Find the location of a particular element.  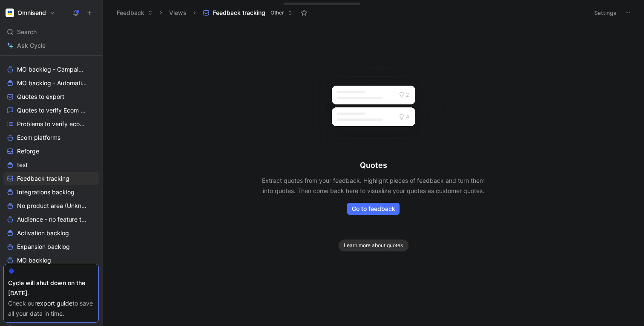

span: MO backlog is located at coordinates (34, 260).